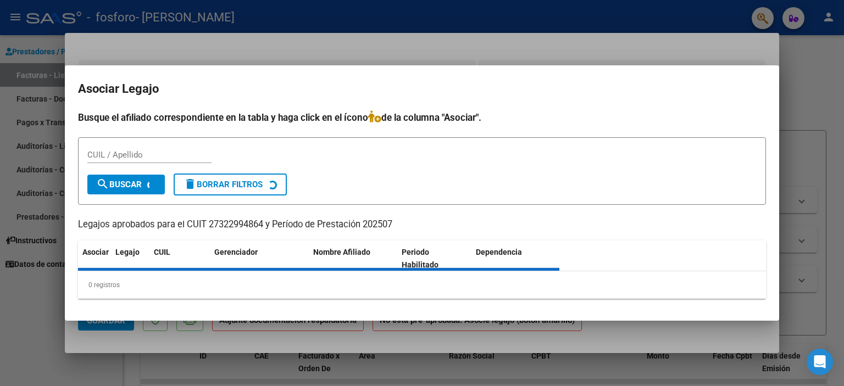  I want to click on button: Borrar Filtros, so click(230, 185).